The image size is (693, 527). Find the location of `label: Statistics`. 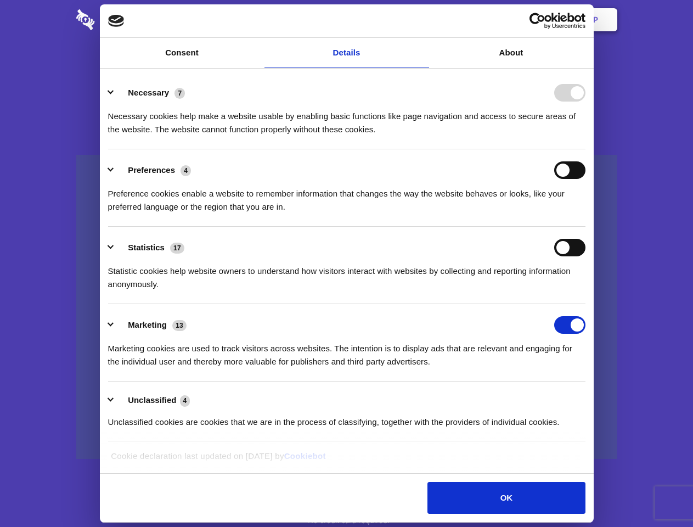

label: Statistics is located at coordinates (146, 247).